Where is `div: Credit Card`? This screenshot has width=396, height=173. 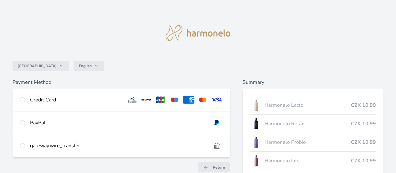
div: Credit Card is located at coordinates (76, 100).